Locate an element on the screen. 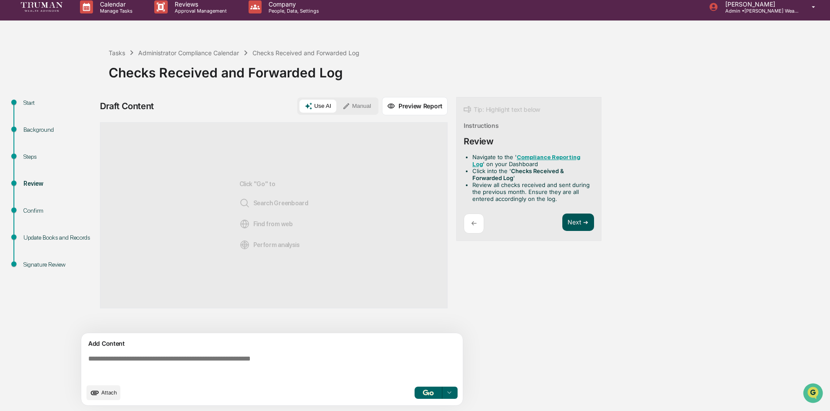 The width and height of the screenshot is (830, 411). button: Preview Report is located at coordinates (415, 106).